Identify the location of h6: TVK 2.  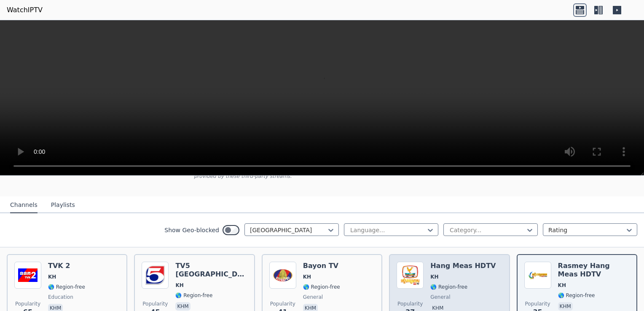
(67, 266).